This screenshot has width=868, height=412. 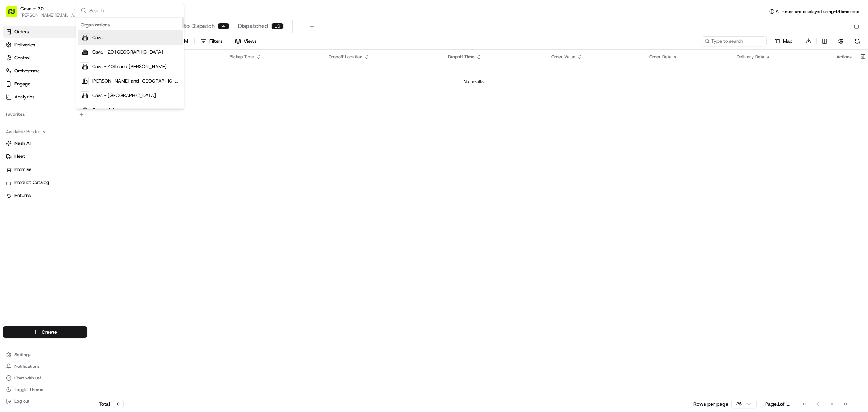 What do you see at coordinates (594, 57) in the screenshot?
I see `div: Order Value` at bounding box center [594, 57].